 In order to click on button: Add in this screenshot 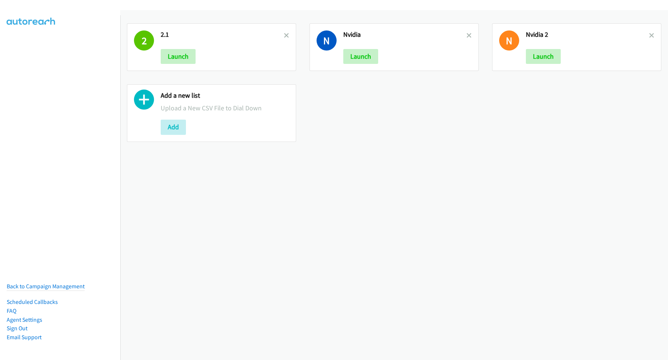, I will do `click(173, 127)`.